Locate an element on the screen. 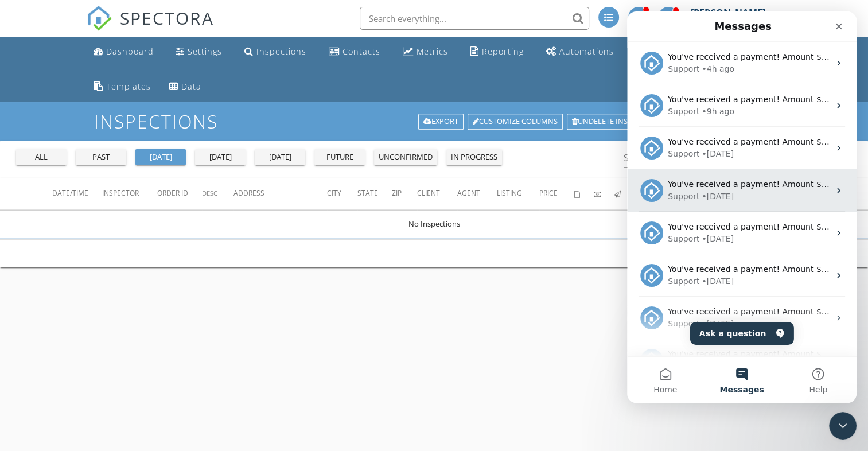  div: • 9h ago is located at coordinates (91, 100).